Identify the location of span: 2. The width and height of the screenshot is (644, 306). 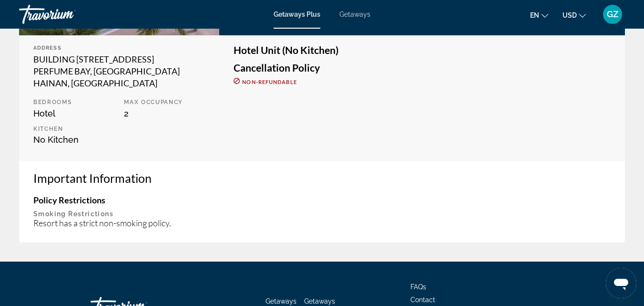
(126, 113).